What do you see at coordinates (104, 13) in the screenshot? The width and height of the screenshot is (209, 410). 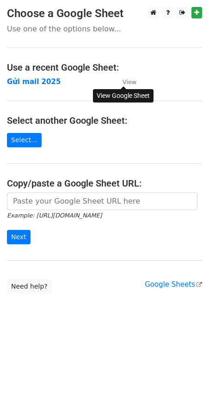 I see `h3: Choose a Google Sheet` at bounding box center [104, 13].